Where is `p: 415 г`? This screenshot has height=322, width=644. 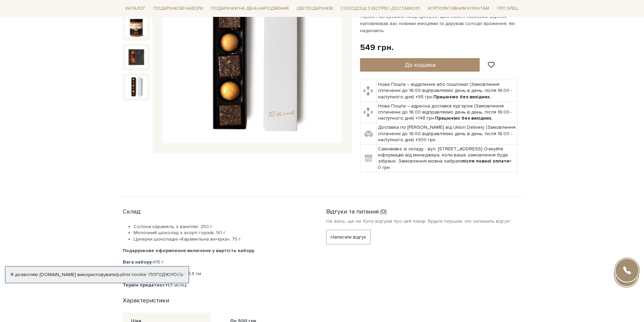
p: 415 г is located at coordinates (216, 263).